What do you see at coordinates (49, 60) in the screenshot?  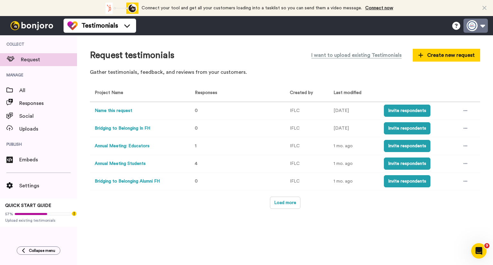 I see `span: Request` at bounding box center [49, 60].